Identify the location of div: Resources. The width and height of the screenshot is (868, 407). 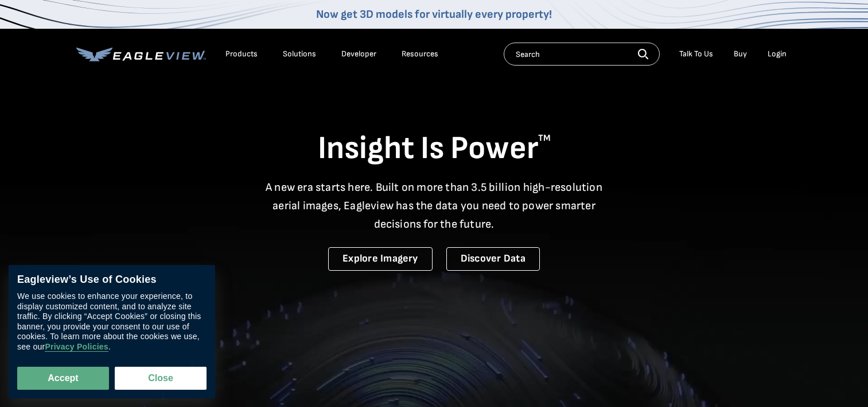
(420, 54).